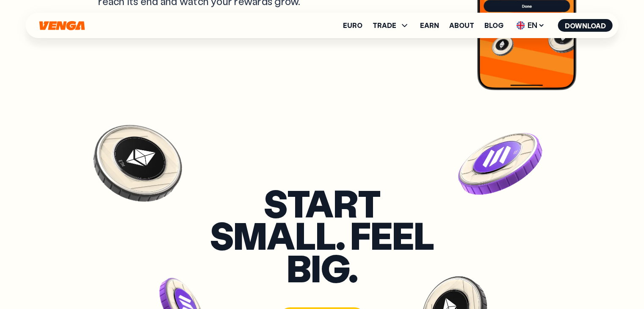 The height and width of the screenshot is (309, 644). What do you see at coordinates (585, 25) in the screenshot?
I see `button: Download` at bounding box center [585, 25].